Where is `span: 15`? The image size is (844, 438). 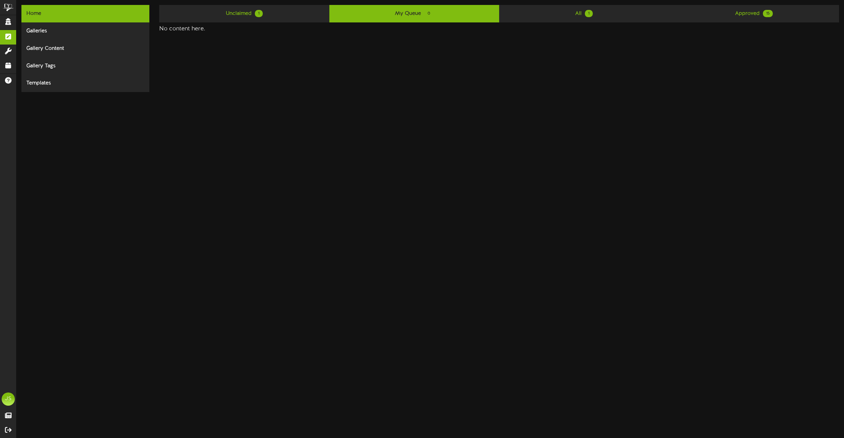
span: 15 is located at coordinates (767, 14).